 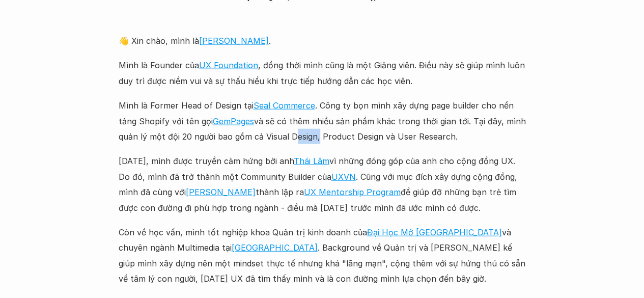 I want to click on a: UX Mentorship Program, so click(x=352, y=192).